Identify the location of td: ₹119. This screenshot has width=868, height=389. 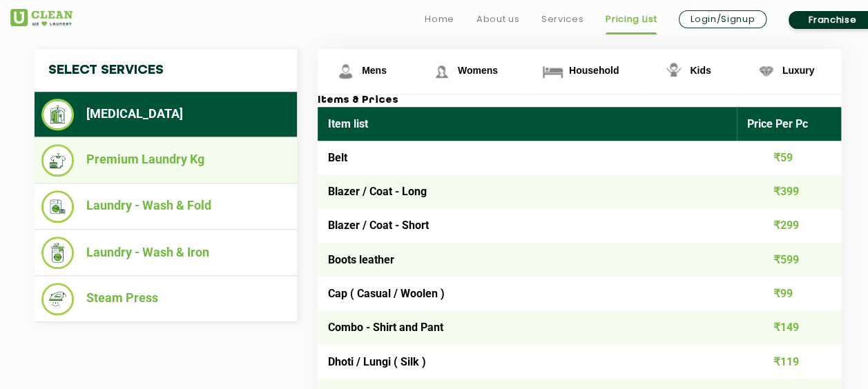
(789, 361).